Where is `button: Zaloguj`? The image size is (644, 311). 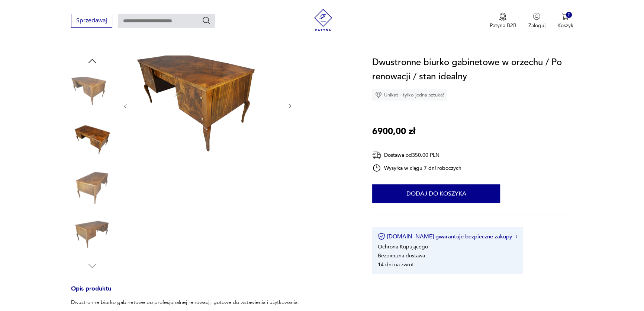 button: Zaloguj is located at coordinates (537, 21).